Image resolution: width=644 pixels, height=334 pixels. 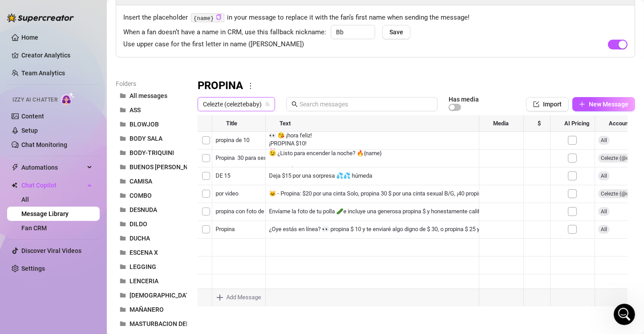 What do you see at coordinates (51, 250) in the screenshot?
I see `a: Discover Viral Videos` at bounding box center [51, 250].